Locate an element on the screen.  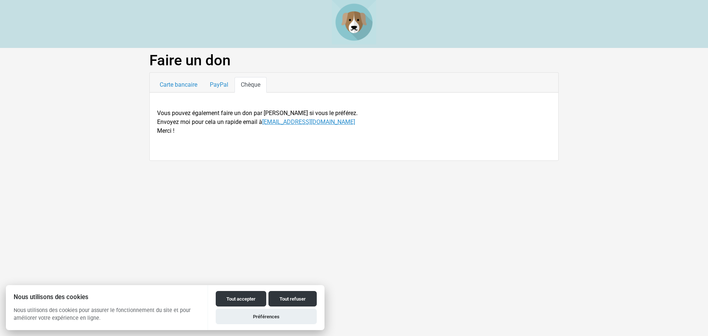
button: Préférences is located at coordinates (266, 316).